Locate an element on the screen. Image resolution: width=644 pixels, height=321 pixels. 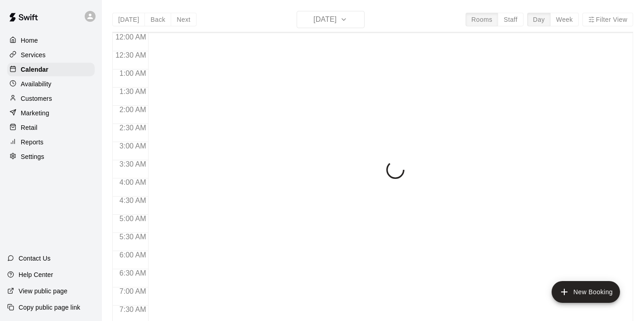
div: Customers is located at coordinates (51, 98).